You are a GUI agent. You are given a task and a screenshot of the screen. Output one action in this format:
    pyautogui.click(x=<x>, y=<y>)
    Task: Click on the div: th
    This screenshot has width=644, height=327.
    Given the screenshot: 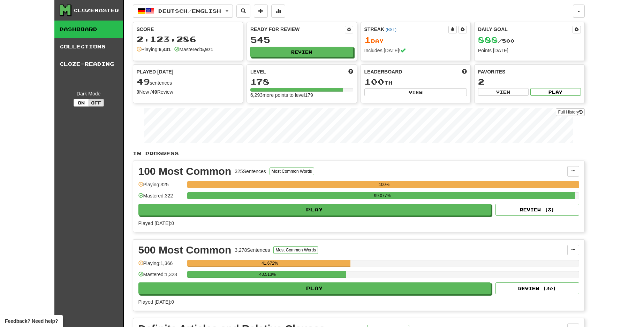 What is the action you would take?
    pyautogui.click(x=415, y=82)
    